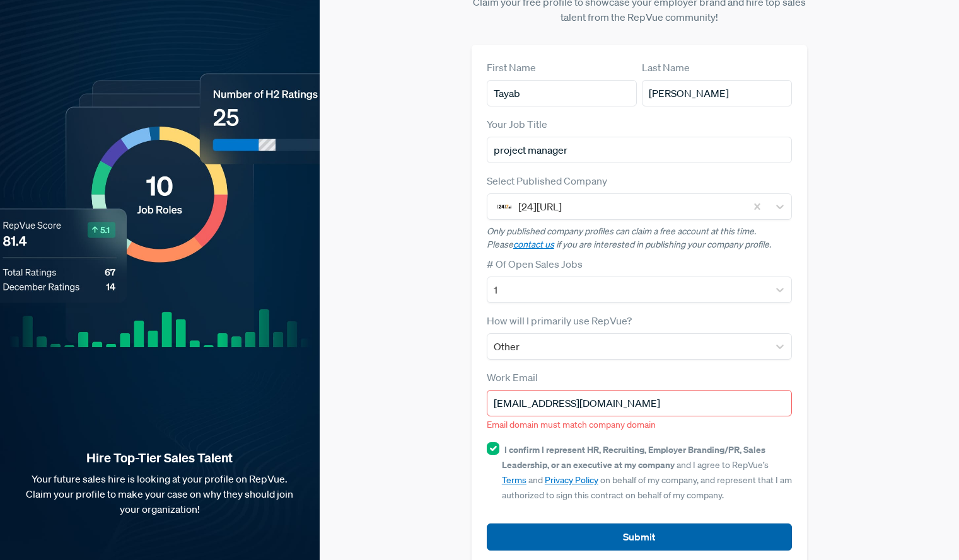  Describe the element at coordinates (571, 480) in the screenshot. I see `a: Privacy Policy` at that location.